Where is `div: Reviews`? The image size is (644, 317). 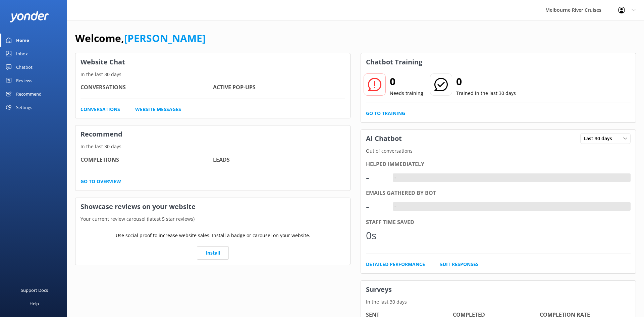 div: Reviews is located at coordinates (24, 81).